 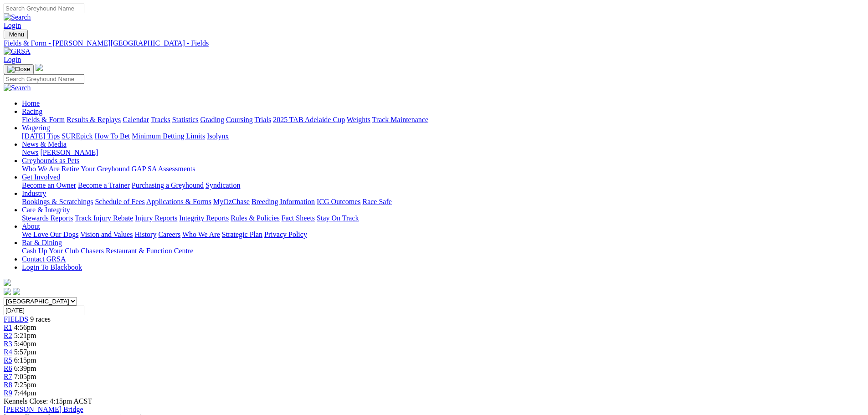 What do you see at coordinates (8, 351) in the screenshot?
I see `span: R4` at bounding box center [8, 351].